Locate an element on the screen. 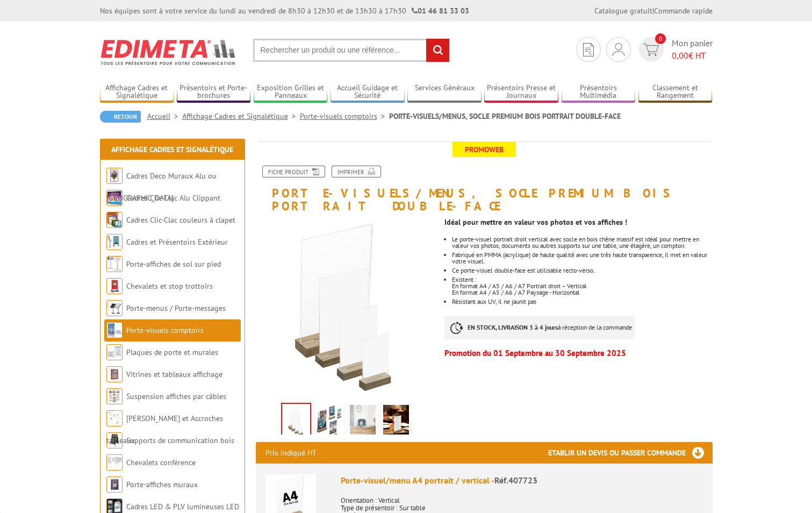  img: porte_visuel_a6_portrait_vertical_407719_situation.jpg is located at coordinates (396, 422).